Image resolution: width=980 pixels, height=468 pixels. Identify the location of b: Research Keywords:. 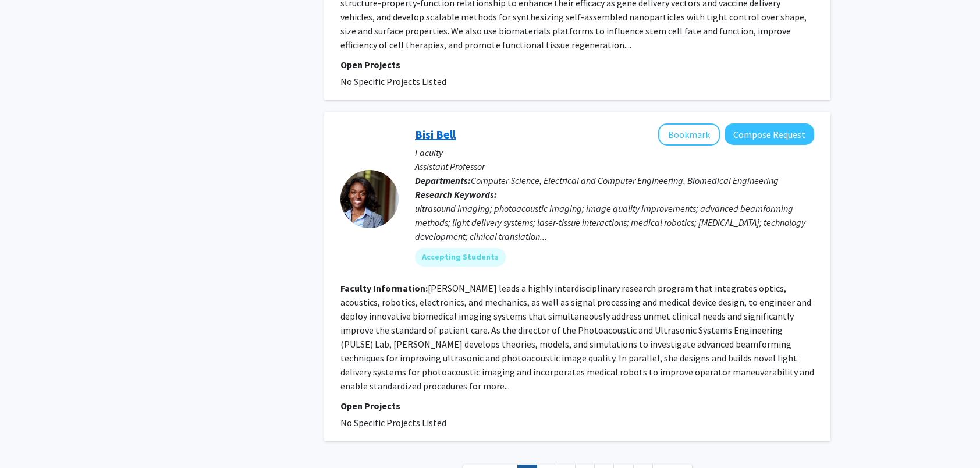
(456, 195).